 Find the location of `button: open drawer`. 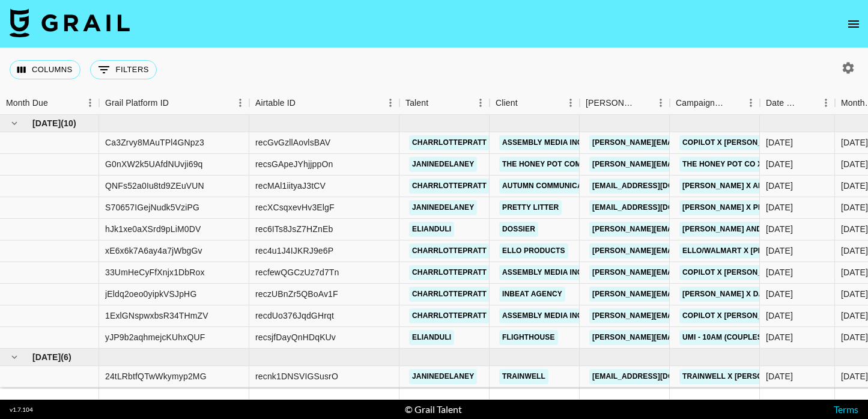

button: open drawer is located at coordinates (853, 24).